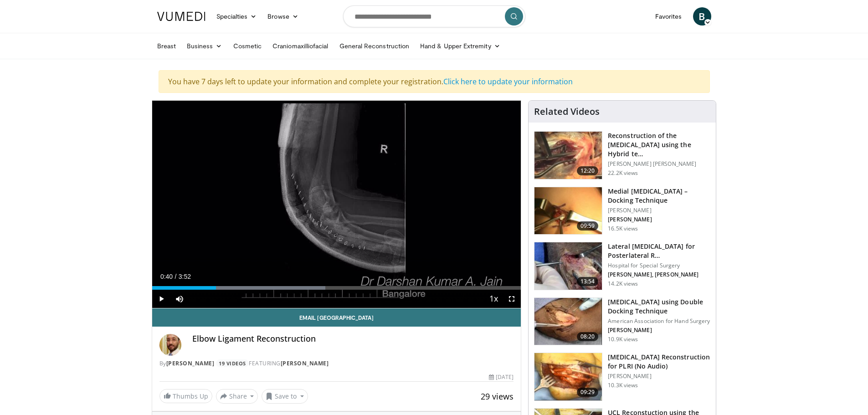 This screenshot has height=415, width=868. What do you see at coordinates (171, 345) in the screenshot?
I see `img: Avatar` at bounding box center [171, 345].